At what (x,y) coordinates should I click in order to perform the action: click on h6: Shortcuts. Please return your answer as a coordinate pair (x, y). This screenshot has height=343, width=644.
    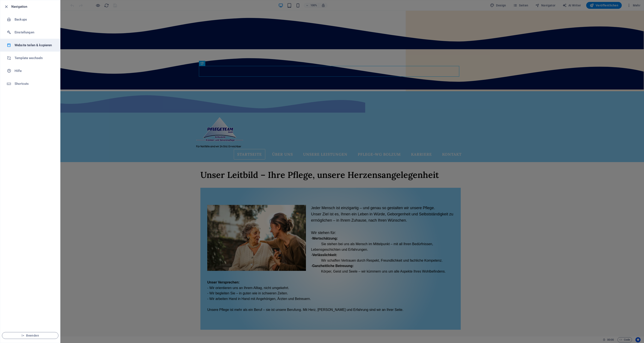
    Looking at the image, I should click on (34, 84).